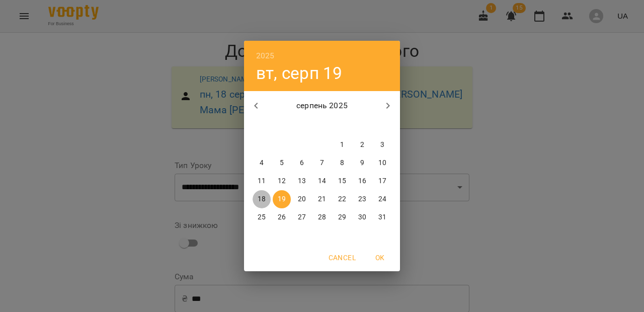 This screenshot has height=312, width=644. Describe the element at coordinates (383, 181) in the screenshot. I see `p: 17` at that location.